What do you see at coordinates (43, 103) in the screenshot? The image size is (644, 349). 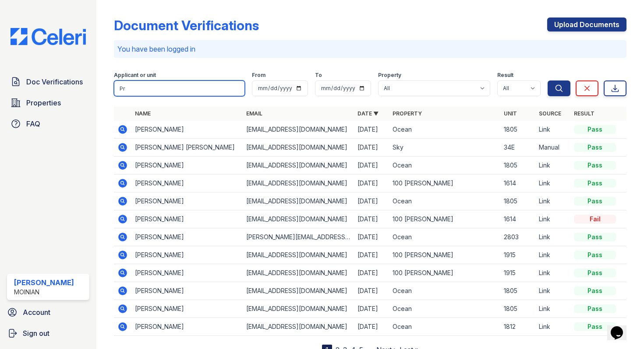 I see `span: Properties` at bounding box center [43, 103].